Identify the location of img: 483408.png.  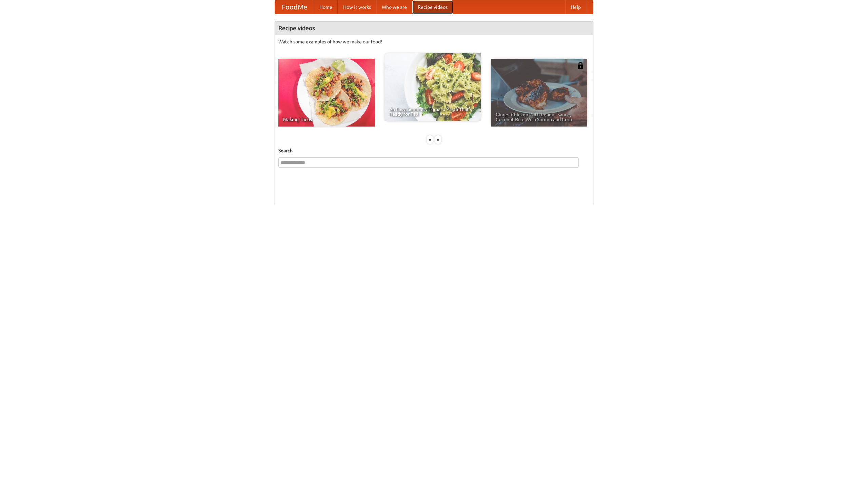
(581, 65).